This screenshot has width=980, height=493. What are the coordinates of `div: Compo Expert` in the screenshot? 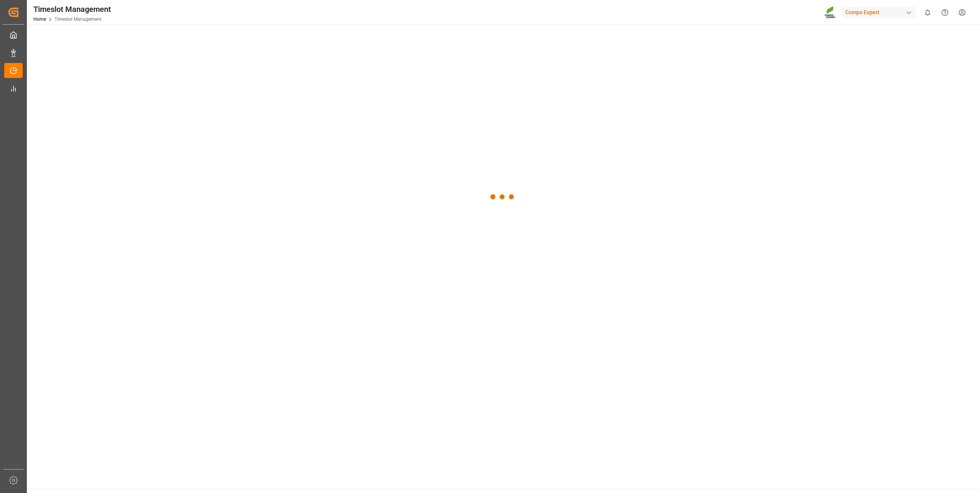 It's located at (879, 12).